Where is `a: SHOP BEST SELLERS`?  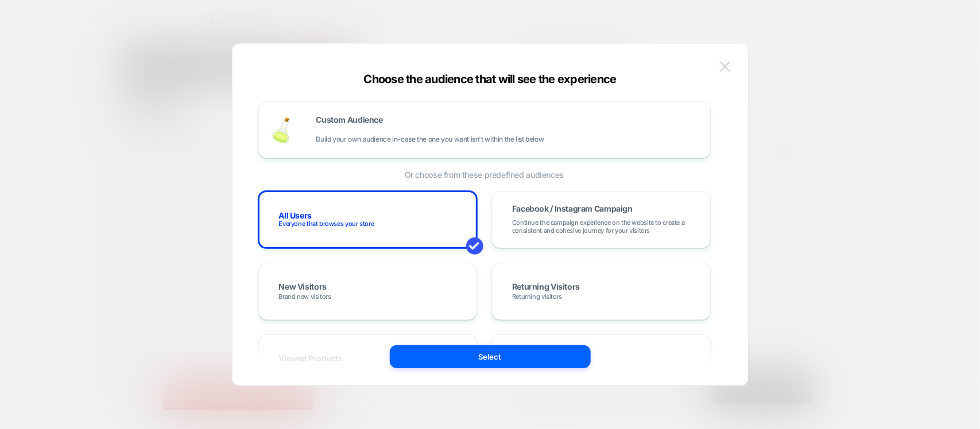 a: SHOP BEST SELLERS is located at coordinates (113, 359).